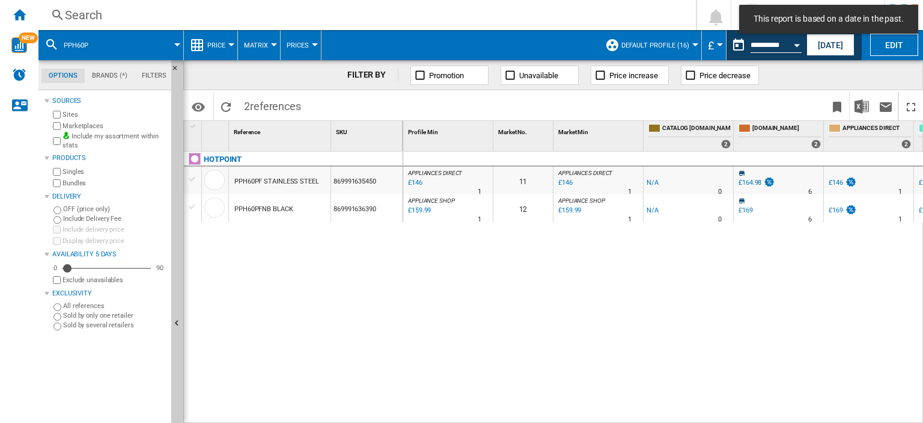 This screenshot has width=923, height=423. Describe the element at coordinates (19, 75) in the screenshot. I see `img: alerts-logo.svg` at that location.